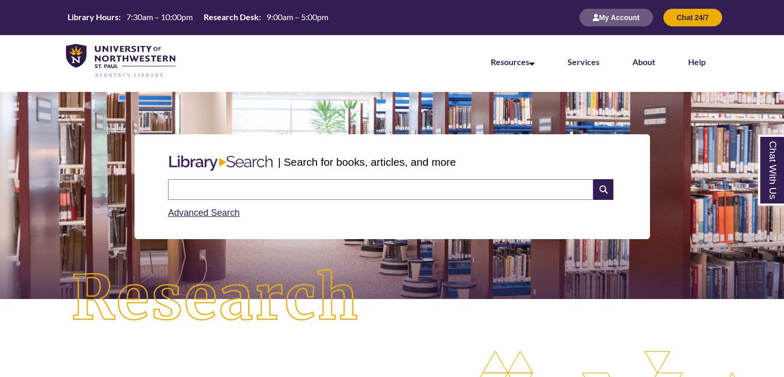  What do you see at coordinates (697, 61) in the screenshot?
I see `a: Help` at bounding box center [697, 61].